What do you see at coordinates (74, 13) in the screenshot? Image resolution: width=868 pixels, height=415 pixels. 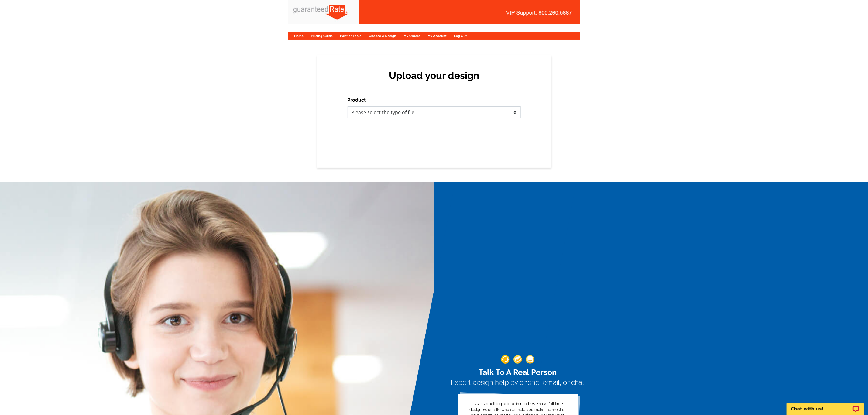 I see `button: Open LiveChat chat widget` at bounding box center [74, 13].